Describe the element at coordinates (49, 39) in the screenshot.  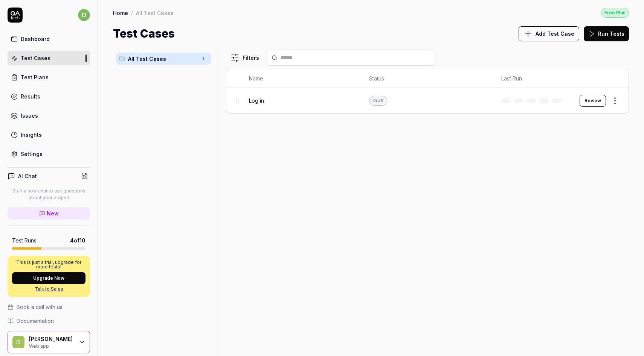
I see `a: Dashboard` at that location.